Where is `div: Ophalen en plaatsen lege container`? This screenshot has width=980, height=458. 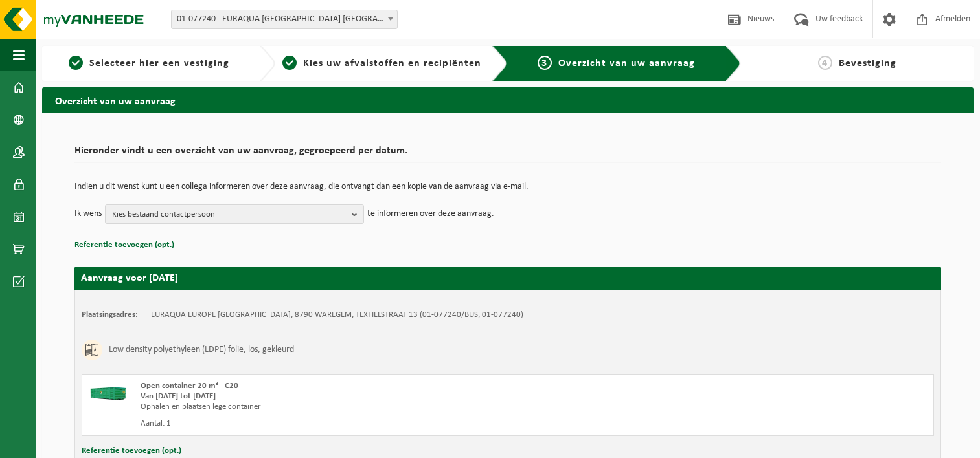 div: Ophalen en plaatsen lege container is located at coordinates (350, 407).